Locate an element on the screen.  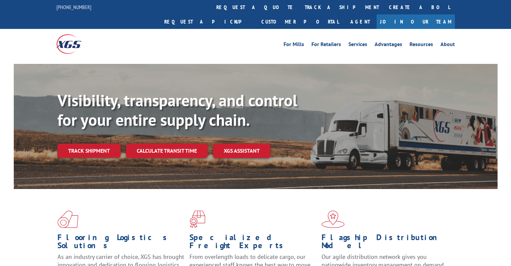
h1: Flagship Distribution Model is located at coordinates (385, 243).